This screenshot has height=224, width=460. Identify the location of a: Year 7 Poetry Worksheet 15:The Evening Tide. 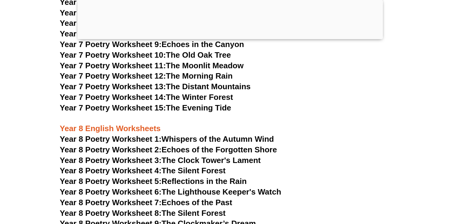
(146, 108).